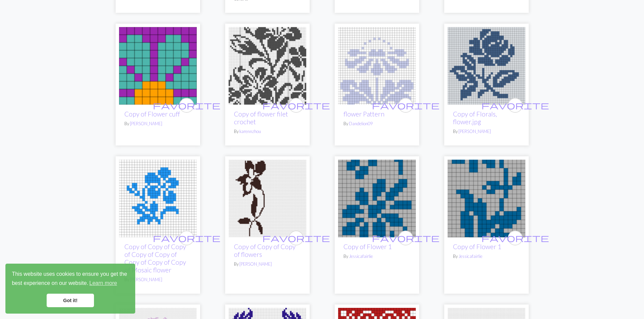  Describe the element at coordinates (70, 301) in the screenshot. I see `a: dismiss cookie message` at that location.